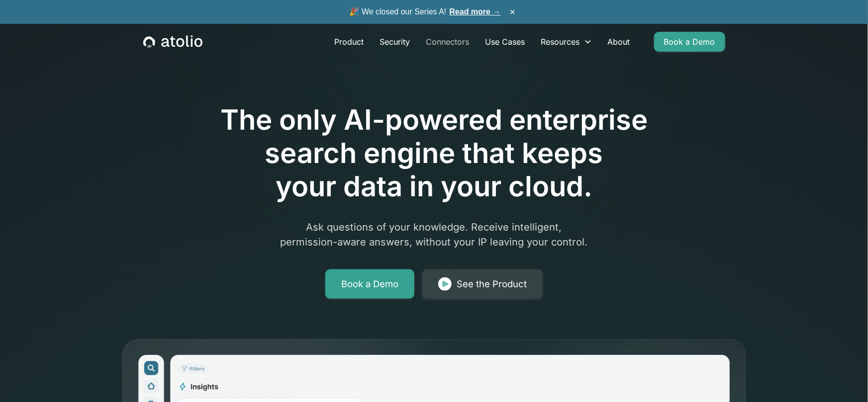 The height and width of the screenshot is (402, 868). I want to click on p: Ask questions of your knowledge. Receive intelligent, permission-aware answers, without your IP l..., so click(434, 235).